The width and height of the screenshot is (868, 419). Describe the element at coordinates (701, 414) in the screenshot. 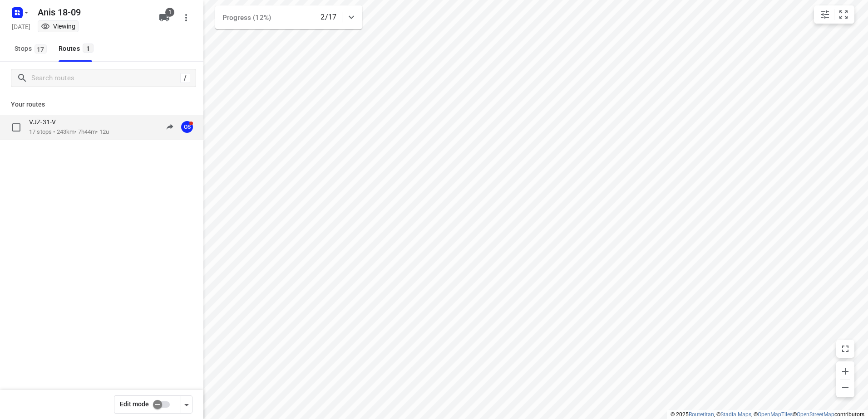

I see `a: Routetitan` at that location.